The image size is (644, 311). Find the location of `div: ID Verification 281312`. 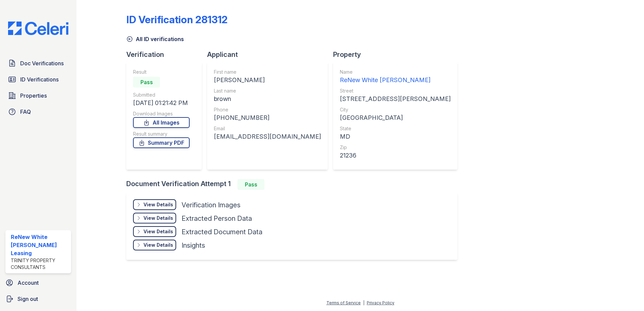

div: ID Verification 281312 is located at coordinates (177, 20).